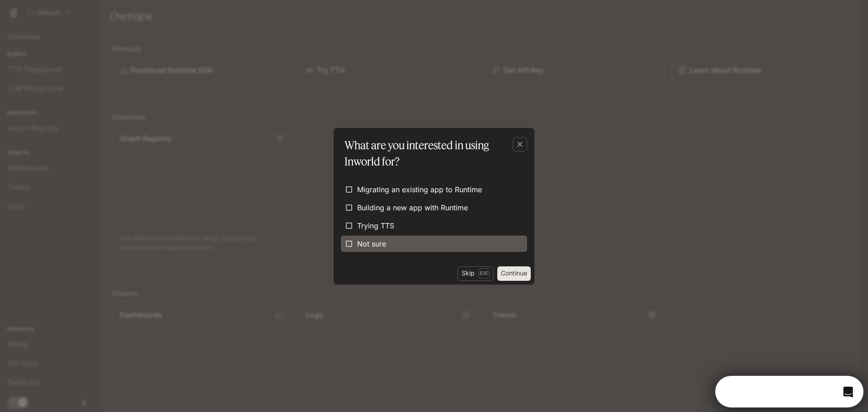  What do you see at coordinates (476, 273) in the screenshot?
I see `button: SkipEsc` at bounding box center [476, 273].